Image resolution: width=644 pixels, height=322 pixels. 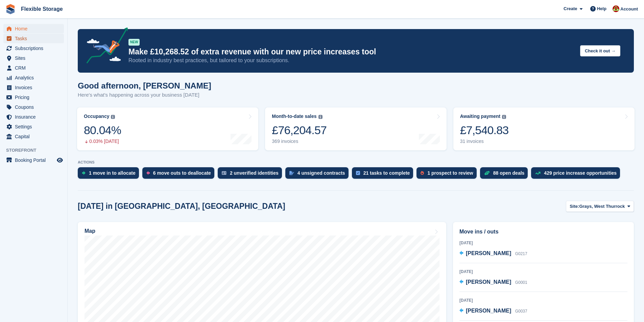 I want to click on div: 429 price increase opportunities, so click(x=580, y=173).